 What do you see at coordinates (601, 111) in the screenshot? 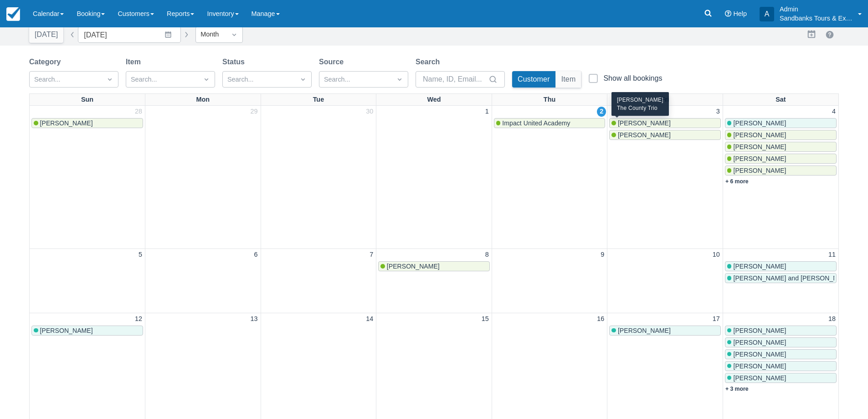
I see `a: 2` at bounding box center [601, 111].